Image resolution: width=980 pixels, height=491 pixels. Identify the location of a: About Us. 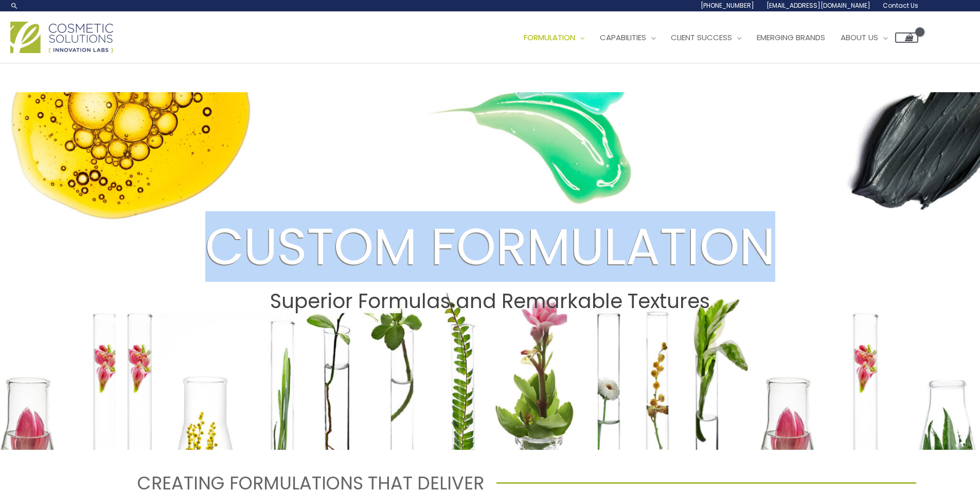
(864, 38).